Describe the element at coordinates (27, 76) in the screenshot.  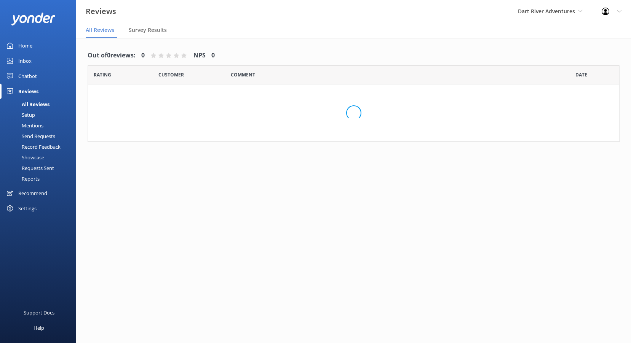
I see `div: Chatbot` at that location.